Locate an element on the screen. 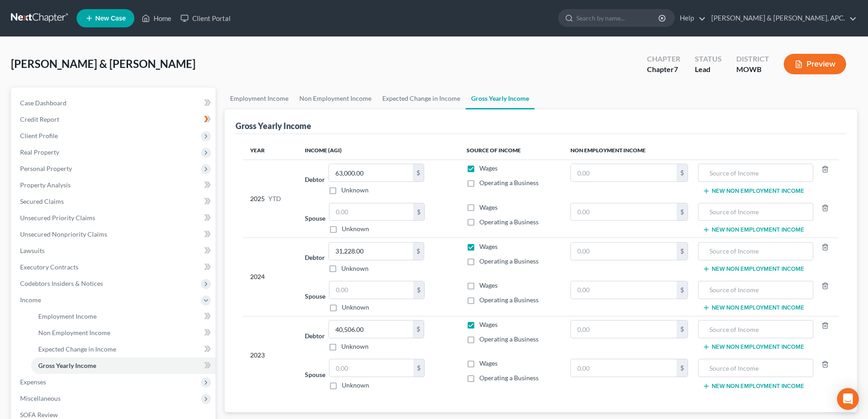  div: 2025 is located at coordinates (270, 198).